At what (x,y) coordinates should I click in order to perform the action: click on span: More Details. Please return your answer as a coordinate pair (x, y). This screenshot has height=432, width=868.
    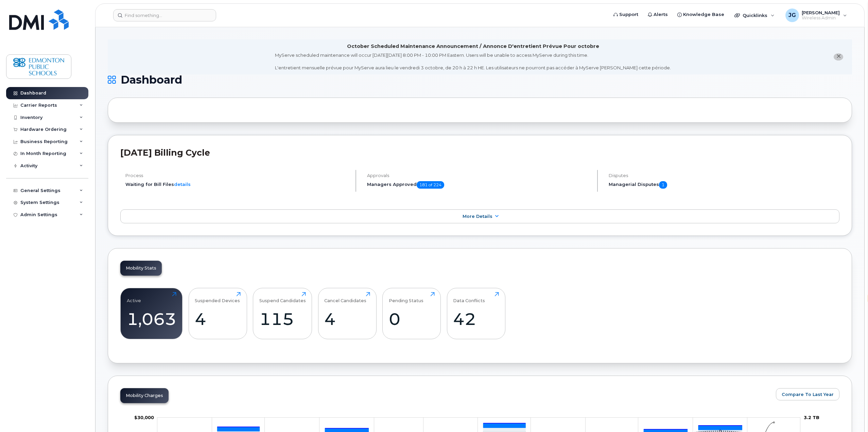
    Looking at the image, I should click on (477, 216).